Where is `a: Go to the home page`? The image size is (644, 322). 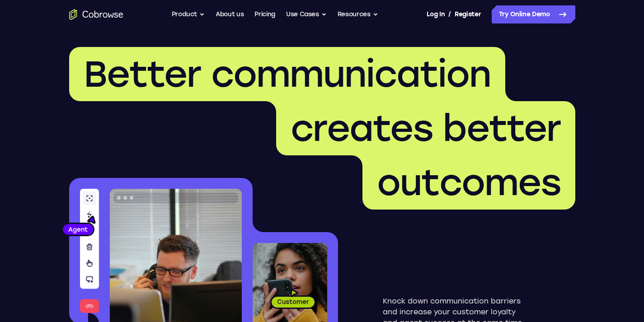 a: Go to the home page is located at coordinates (96, 14).